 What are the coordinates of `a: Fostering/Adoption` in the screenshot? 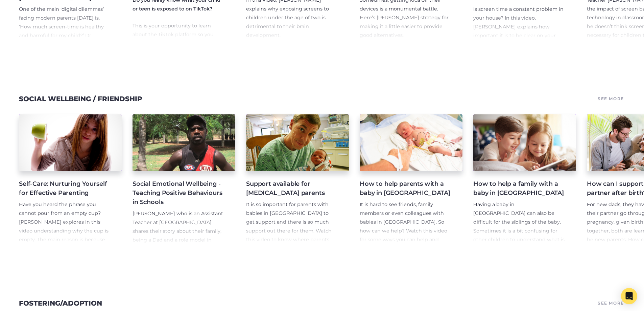 It's located at (61, 303).